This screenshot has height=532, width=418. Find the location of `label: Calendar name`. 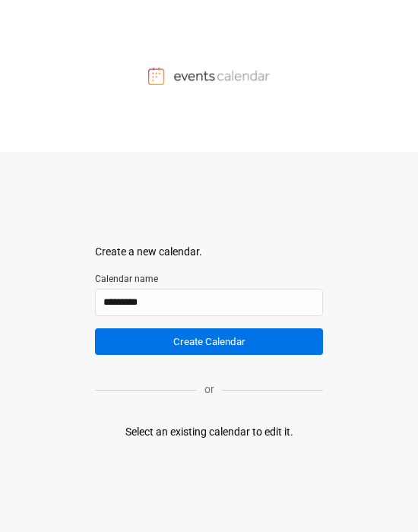

label: Calendar name is located at coordinates (209, 279).